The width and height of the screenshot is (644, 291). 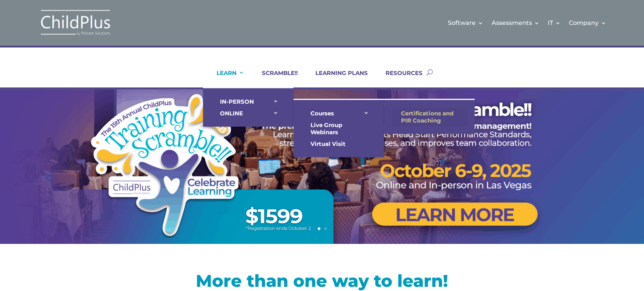 I want to click on a: Live Group Webinars, so click(x=339, y=128).